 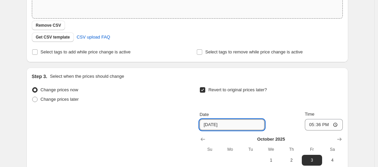 What do you see at coordinates (87, 77) in the screenshot?
I see `p: Select when the prices should change` at bounding box center [87, 77].